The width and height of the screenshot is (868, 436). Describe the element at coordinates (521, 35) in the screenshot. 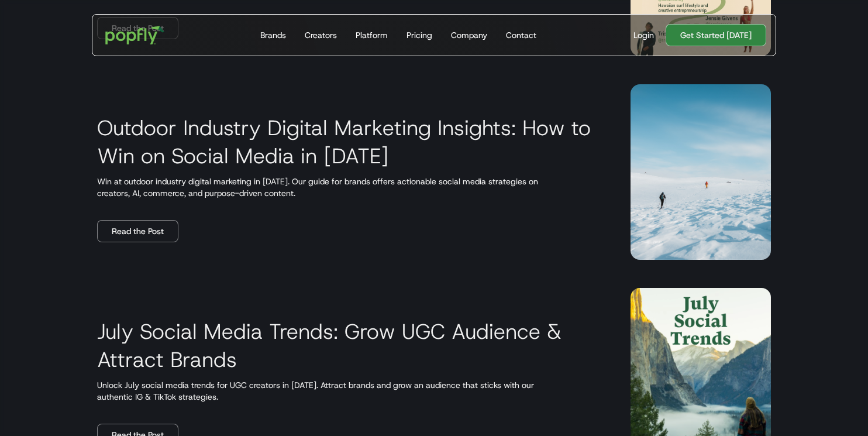

I see `a: Contact` at that location.